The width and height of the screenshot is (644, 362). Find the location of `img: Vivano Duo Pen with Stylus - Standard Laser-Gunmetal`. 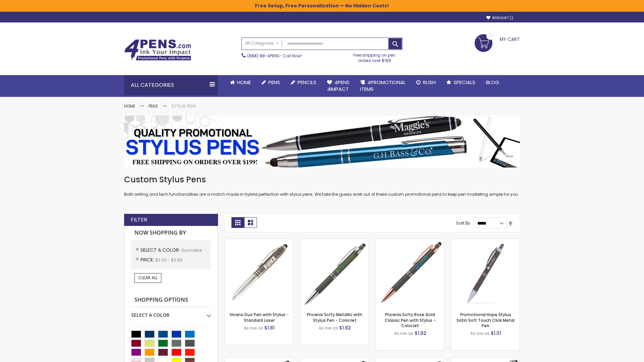

img: Vivano Duo Pen with Stylus - Standard Laser-Gunmetal is located at coordinates (259, 273).